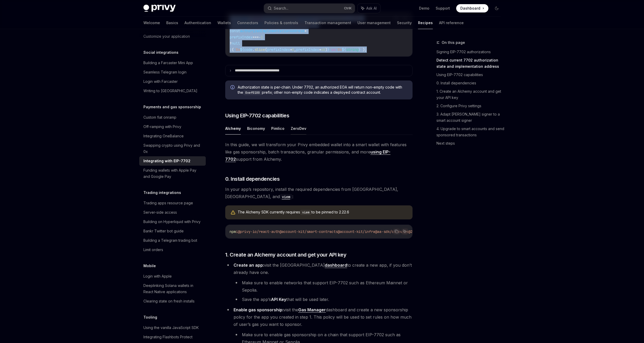 This screenshot has width=644, height=343. I want to click on button: Biconomy, so click(256, 128).